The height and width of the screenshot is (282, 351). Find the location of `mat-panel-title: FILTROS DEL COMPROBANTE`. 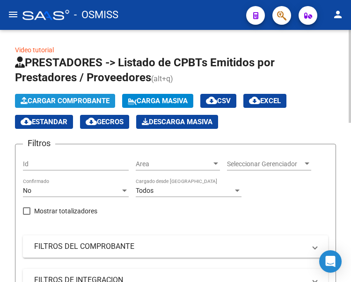

mat-panel-title: FILTROS DEL COMPROBANTE is located at coordinates (170, 247).